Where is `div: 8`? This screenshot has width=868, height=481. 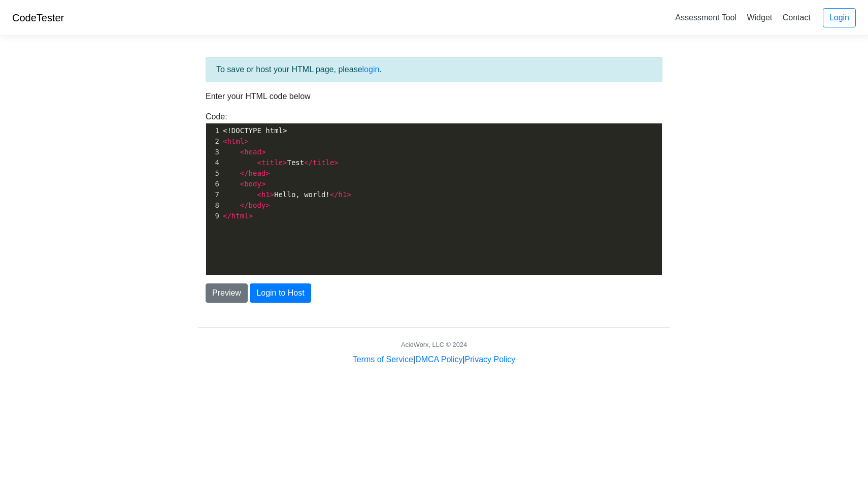
div: 8 is located at coordinates (213, 205).